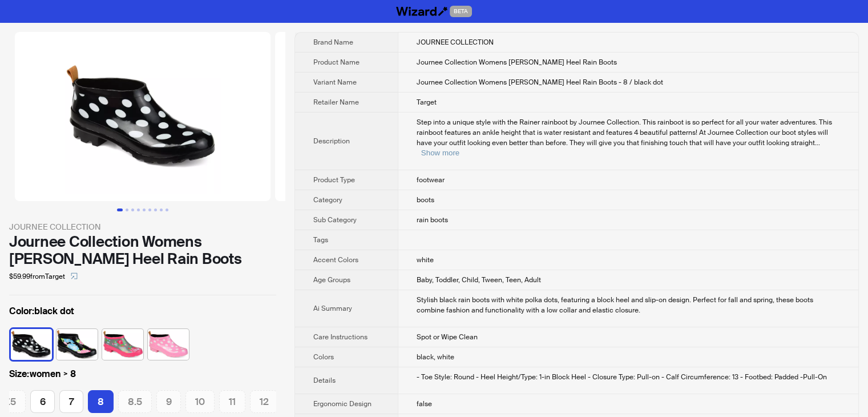 This screenshot has width=868, height=417. Describe the element at coordinates (328, 200) in the screenshot. I see `span: Category` at that location.